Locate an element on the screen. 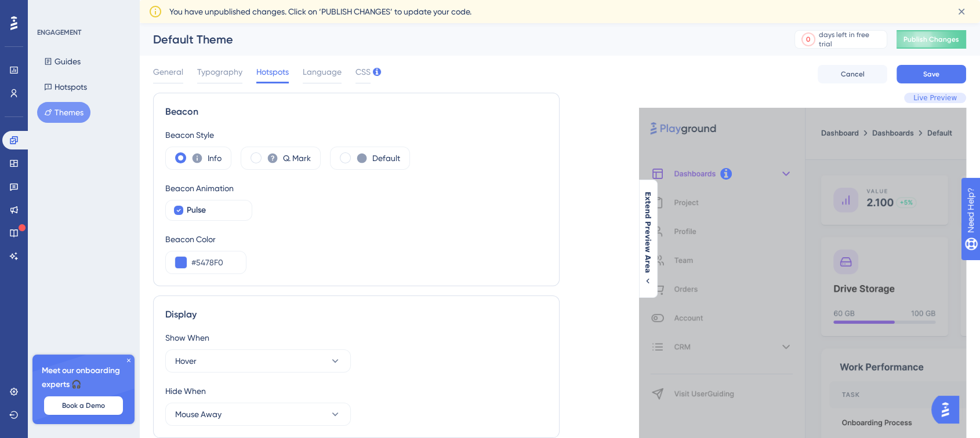 This screenshot has width=980, height=438. span: Need Help? is located at coordinates (50, 10).